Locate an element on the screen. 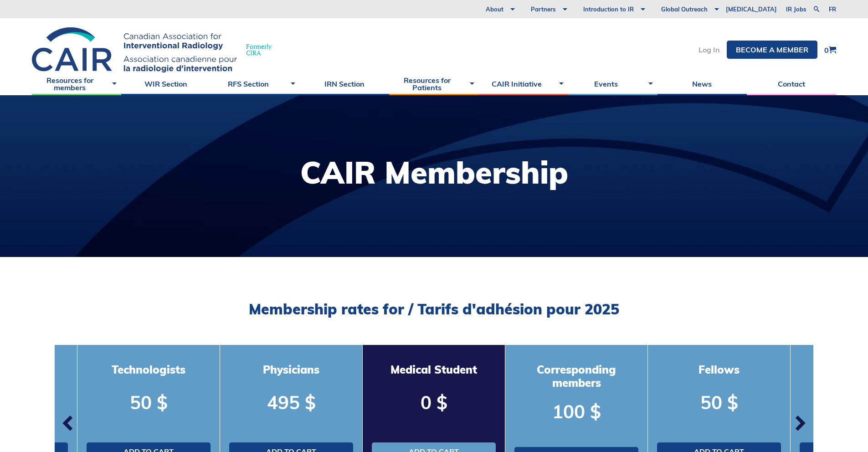 This screenshot has height=452, width=868. h3: Medical Student is located at coordinates (434, 369).